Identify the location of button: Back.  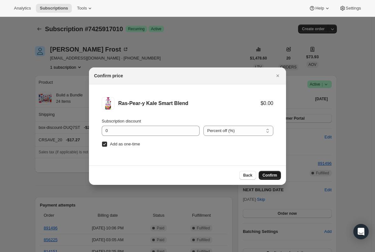
(248, 175).